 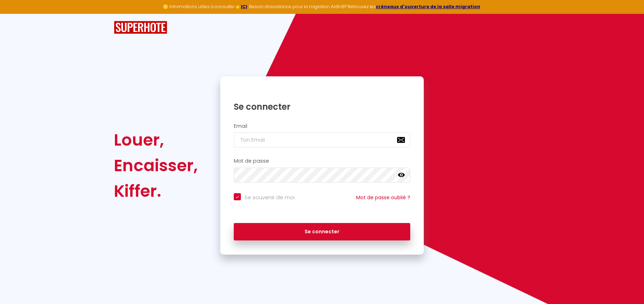 I want to click on img: SuperHote logo, so click(x=141, y=27).